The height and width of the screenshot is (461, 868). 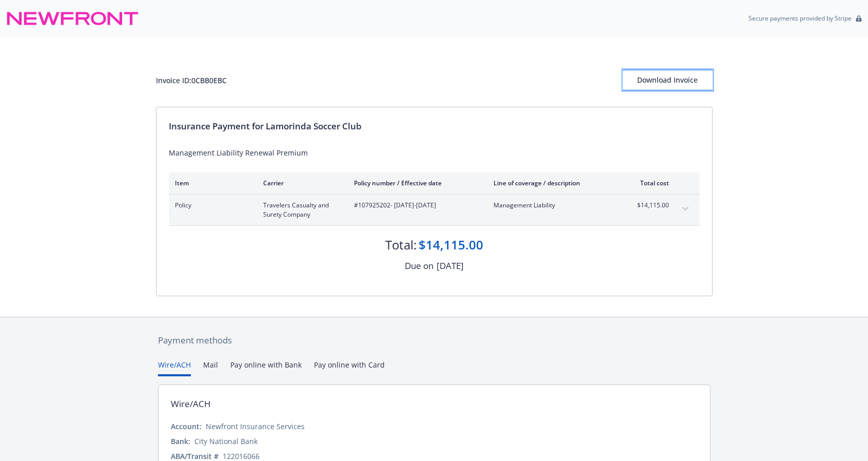 What do you see at coordinates (401, 245) in the screenshot?
I see `div: Total:` at bounding box center [401, 245].